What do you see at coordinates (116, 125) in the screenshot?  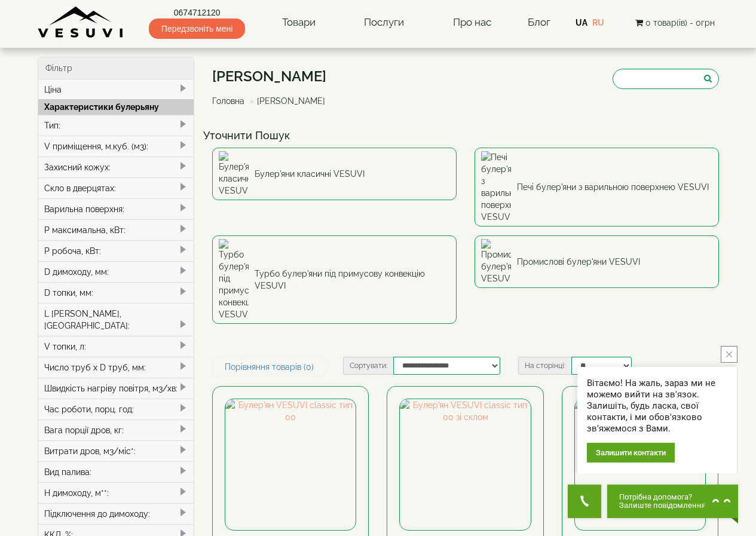 I see `div: Тип:` at bounding box center [116, 125].